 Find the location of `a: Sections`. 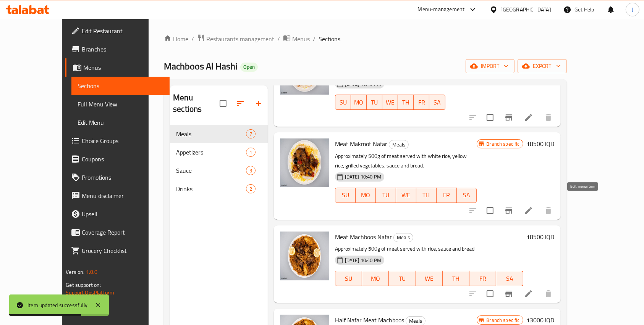

a: Sections is located at coordinates (120, 86).